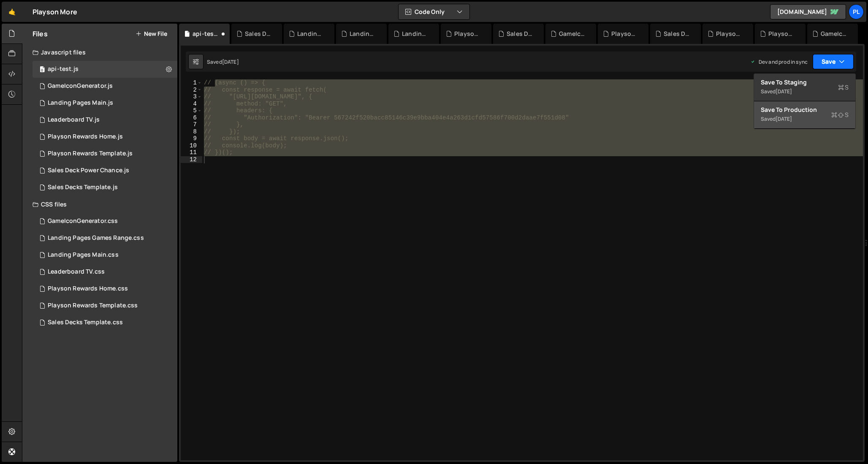  What do you see at coordinates (105, 323) in the screenshot?
I see `div: 15074/39398.css` at bounding box center [105, 323].